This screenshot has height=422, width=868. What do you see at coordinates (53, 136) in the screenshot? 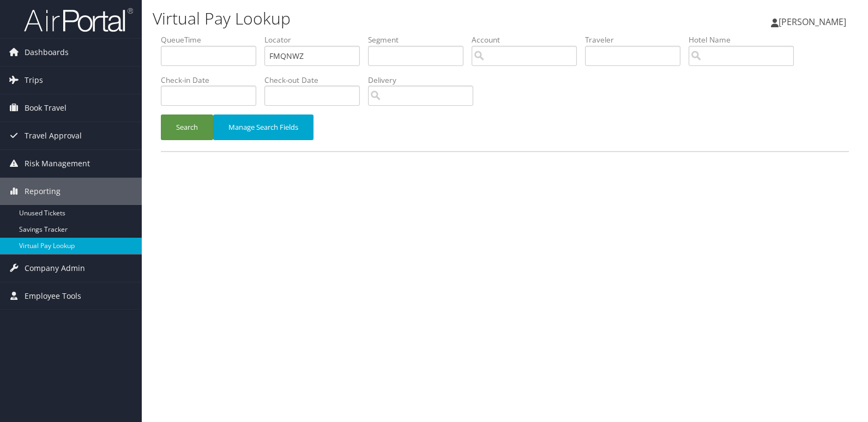
I see `span: Travel Approval` at bounding box center [53, 136].